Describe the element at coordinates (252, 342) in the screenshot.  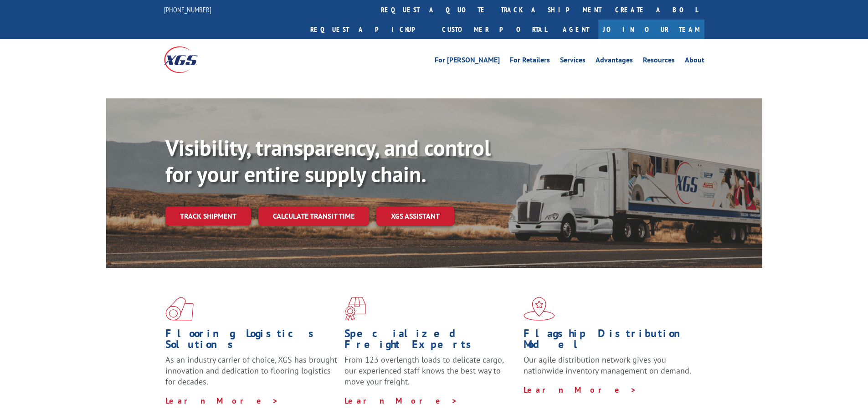
I see `h1: Flooring Logistics Solutions` at that location.